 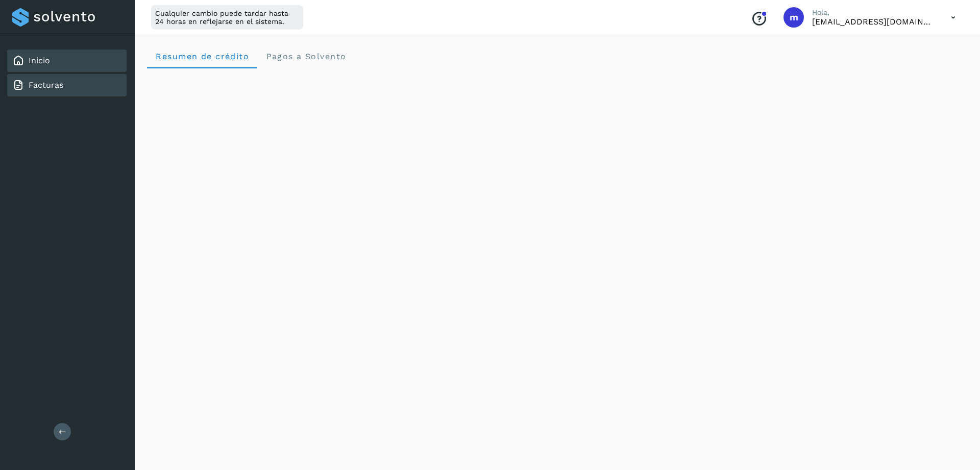 What do you see at coordinates (67, 85) in the screenshot?
I see `div: Facturas` at bounding box center [67, 85].